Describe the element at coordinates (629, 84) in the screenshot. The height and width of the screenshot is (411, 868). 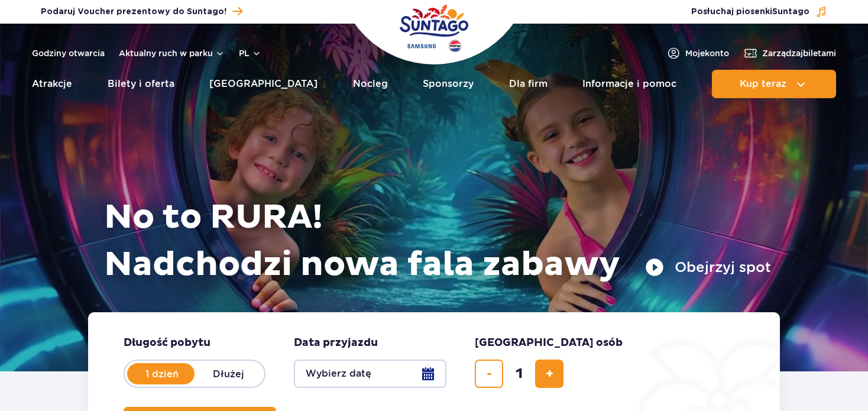
I see `a: Informacje i pomoc` at that location.